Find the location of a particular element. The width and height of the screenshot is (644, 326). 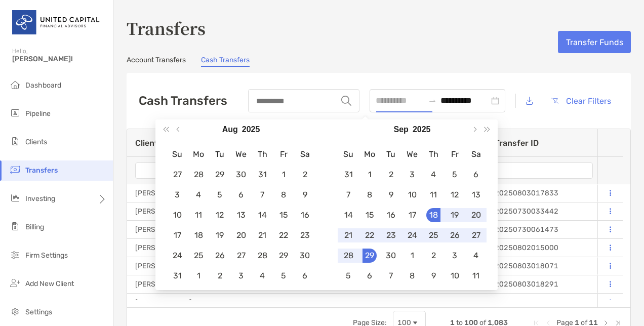

td: 2025-09-10 is located at coordinates (412, 195).